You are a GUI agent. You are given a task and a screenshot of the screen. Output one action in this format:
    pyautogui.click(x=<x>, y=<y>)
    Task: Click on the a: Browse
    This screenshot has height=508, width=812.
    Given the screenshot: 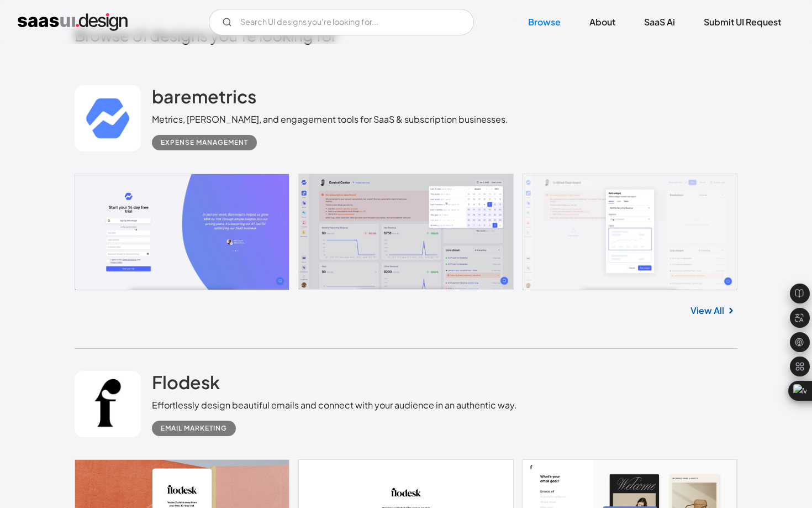 What is the action you would take?
    pyautogui.click(x=544, y=22)
    